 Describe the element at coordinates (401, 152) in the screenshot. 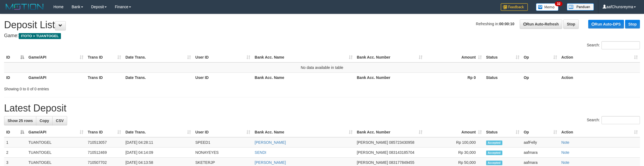

I see `span: Copy 083143185704 to clipboard` at that location.